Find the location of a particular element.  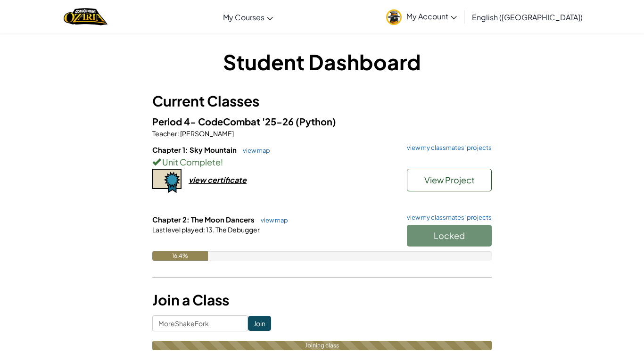

h3: Join a Class is located at coordinates (322, 300).